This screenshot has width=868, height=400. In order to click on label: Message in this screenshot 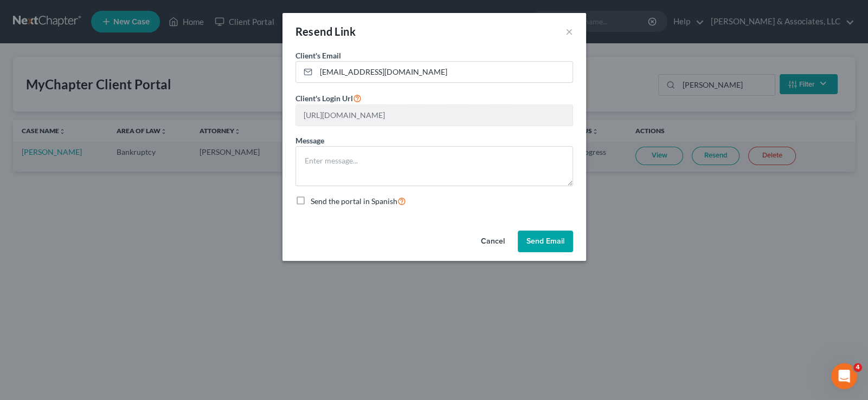, I will do `click(309, 140)`.